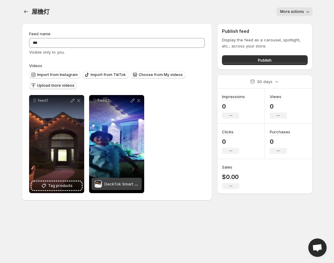 Image resolution: width=334 pixels, height=263 pixels. What do you see at coordinates (148, 184) in the screenshot?
I see `span: DeckTok Smart Permanent Outdoor Lights Pro` at bounding box center [148, 184].